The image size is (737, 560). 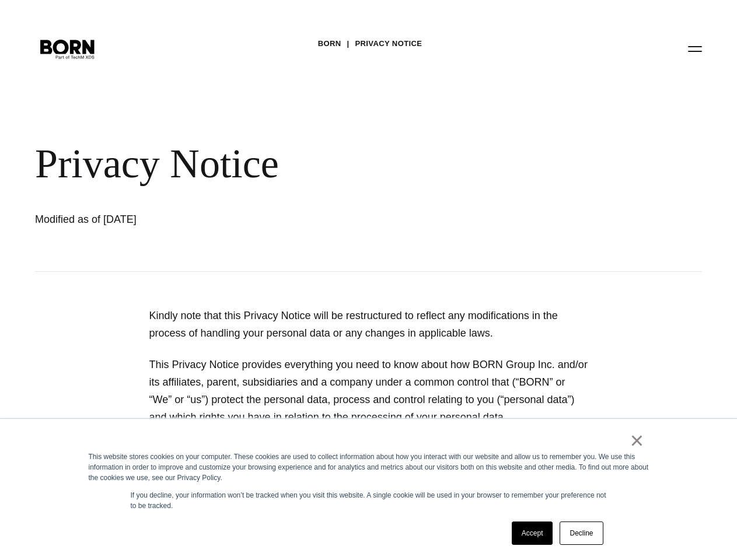 I want to click on button: Open, so click(x=695, y=49).